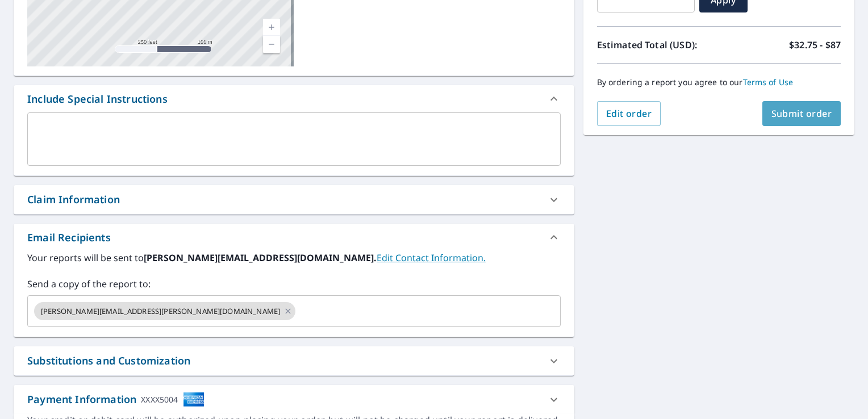 The width and height of the screenshot is (868, 419). Describe the element at coordinates (271, 27) in the screenshot. I see `a: Current Level 17, Zoom In` at that location.